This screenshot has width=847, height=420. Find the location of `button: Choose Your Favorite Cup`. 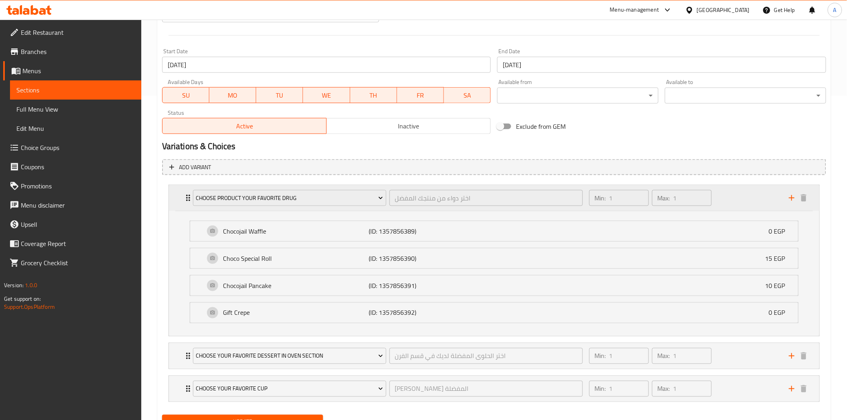

button: Choose Your Favorite Cup is located at coordinates (289, 389).